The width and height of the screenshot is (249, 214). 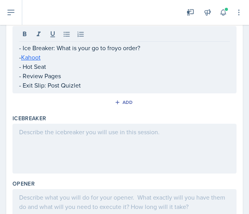 I want to click on a: Kahoot, so click(x=31, y=57).